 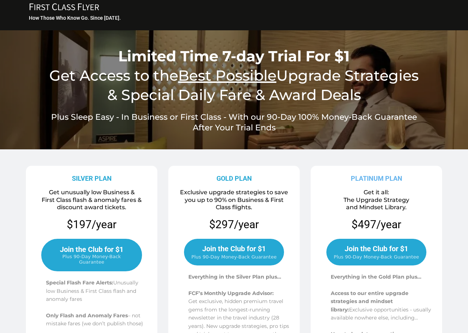 I want to click on span: Only Flash and Anomaly Fares, so click(x=87, y=315).